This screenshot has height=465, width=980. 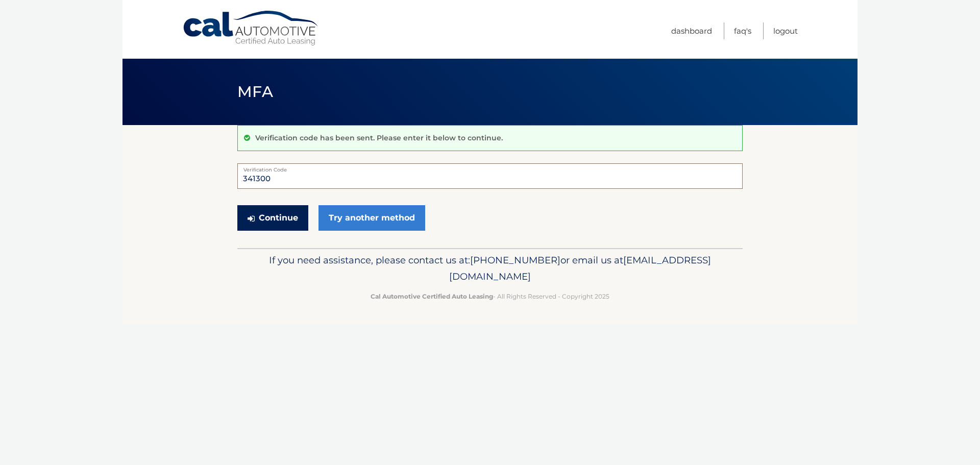 What do you see at coordinates (490, 176) in the screenshot?
I see `input: Verification Code` at bounding box center [490, 176].